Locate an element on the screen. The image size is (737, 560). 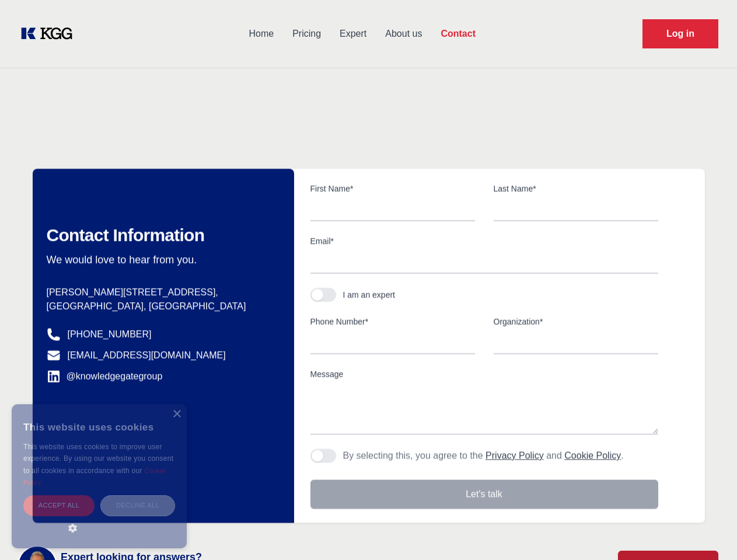
a: KOL Knowledge Platform: Talk to Key External Experts (KEE) is located at coordinates (50, 34).